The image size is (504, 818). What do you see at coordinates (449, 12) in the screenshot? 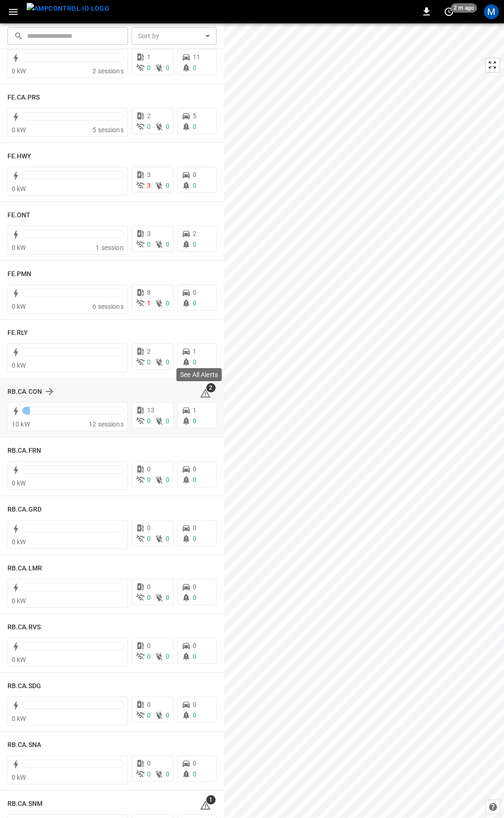
I see `button: set refresh interval` at bounding box center [449, 12].